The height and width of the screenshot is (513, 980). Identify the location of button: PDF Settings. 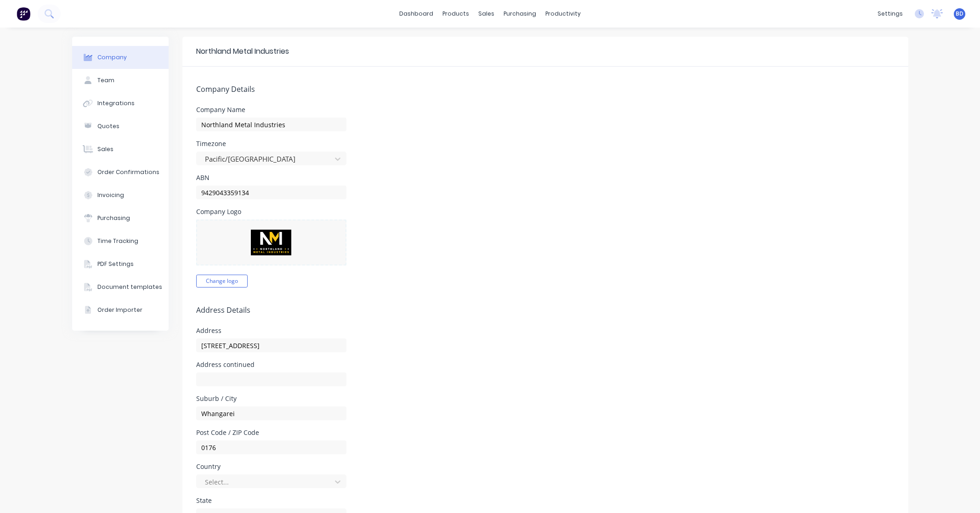
(120, 264).